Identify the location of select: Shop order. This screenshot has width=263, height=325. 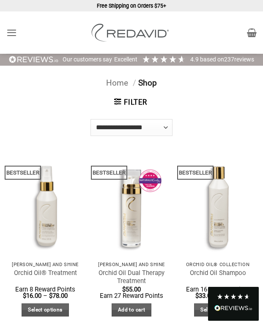
(132, 127).